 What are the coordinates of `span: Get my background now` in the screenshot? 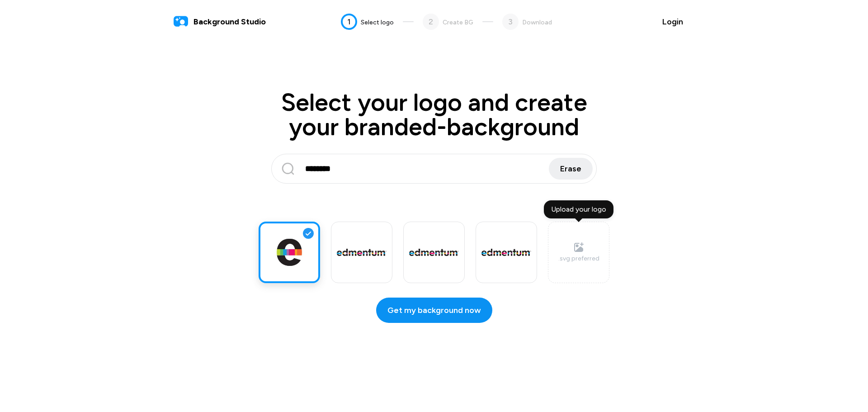 It's located at (434, 310).